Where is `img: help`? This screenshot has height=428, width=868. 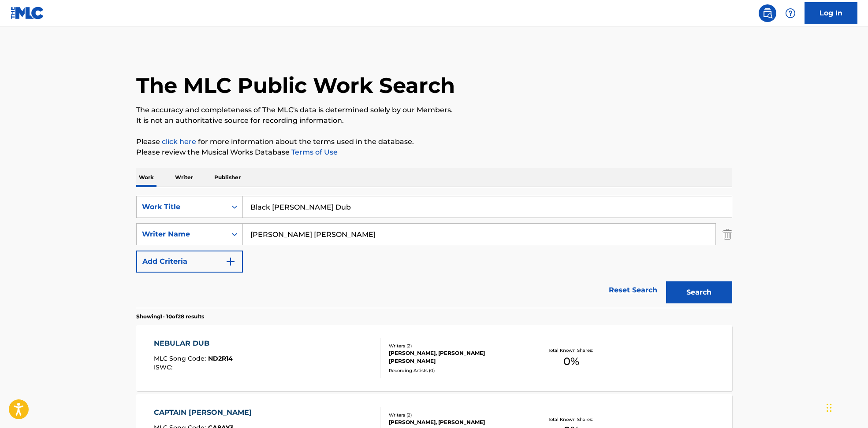 img: help is located at coordinates (790, 13).